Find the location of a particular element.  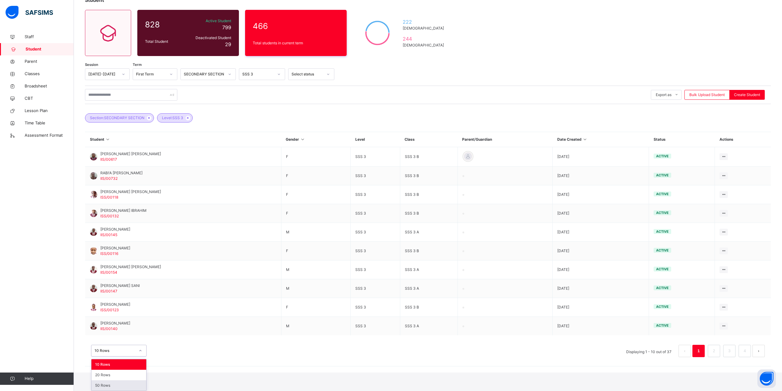

div: 50 Rows is located at coordinates (119, 385).